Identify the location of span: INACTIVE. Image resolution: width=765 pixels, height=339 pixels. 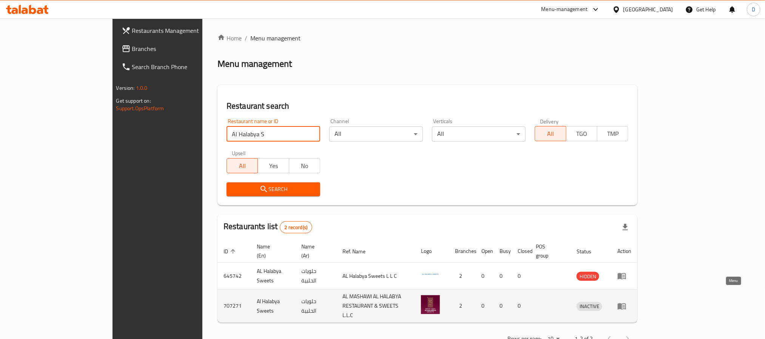
(589, 306).